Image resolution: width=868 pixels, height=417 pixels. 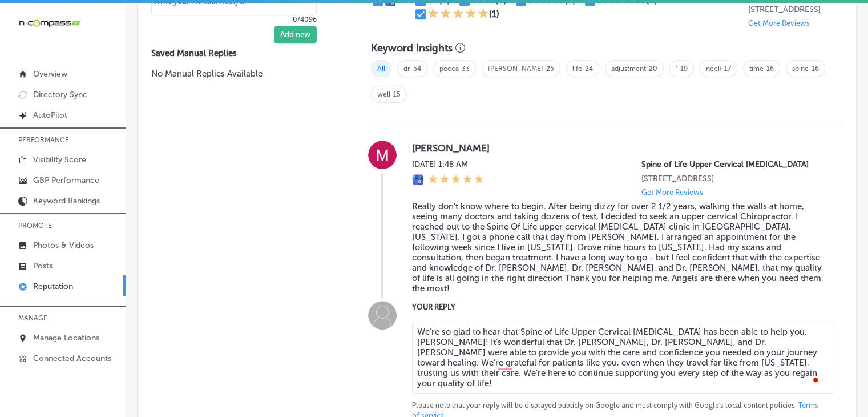 What do you see at coordinates (60, 159) in the screenshot?
I see `p: Visibility Score` at bounding box center [60, 159].